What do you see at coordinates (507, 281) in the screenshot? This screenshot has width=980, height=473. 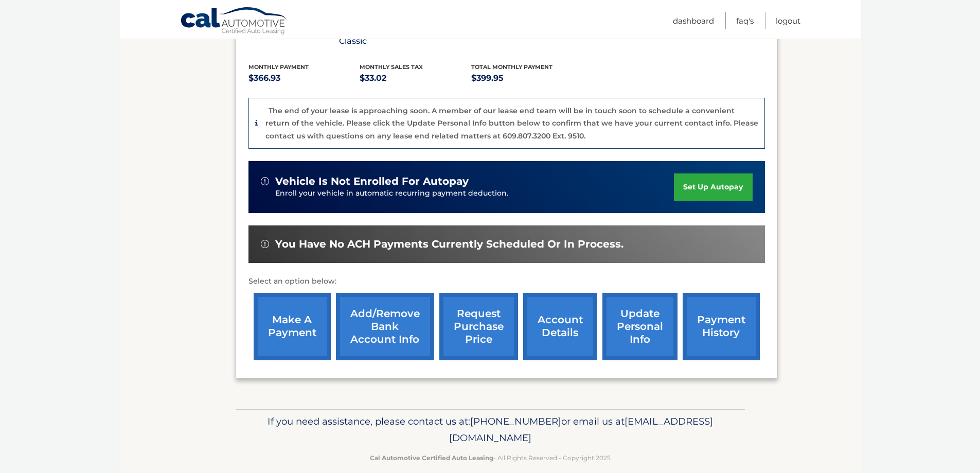 I see `p: Select an option below:` at bounding box center [507, 281].